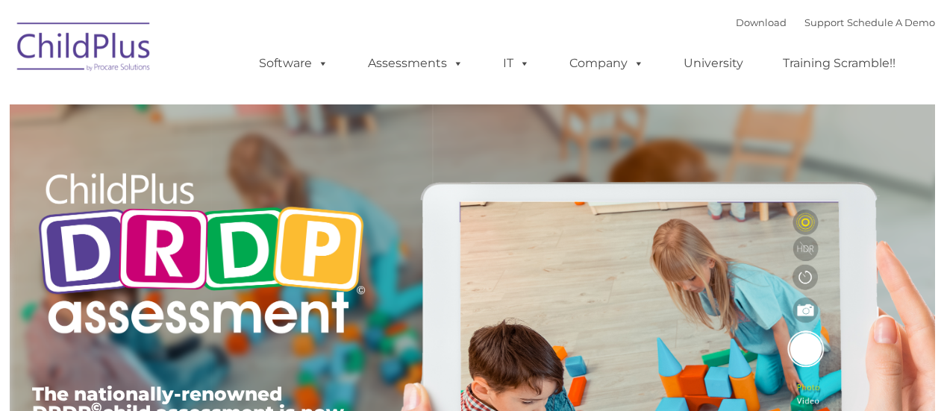  What do you see at coordinates (839, 63) in the screenshot?
I see `a: Training Scramble!!` at bounding box center [839, 63].